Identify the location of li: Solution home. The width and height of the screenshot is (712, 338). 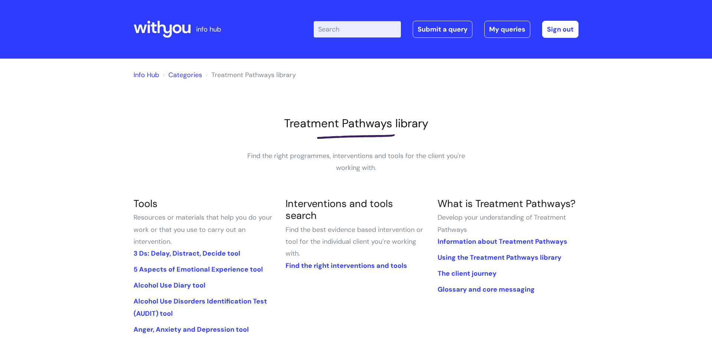
(181, 75).